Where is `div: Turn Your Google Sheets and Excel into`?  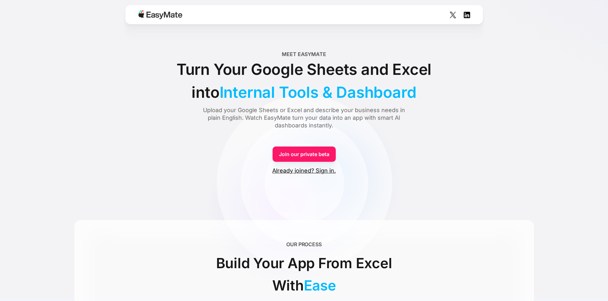 div: Turn Your Google Sheets and Excel into is located at coordinates (304, 81).